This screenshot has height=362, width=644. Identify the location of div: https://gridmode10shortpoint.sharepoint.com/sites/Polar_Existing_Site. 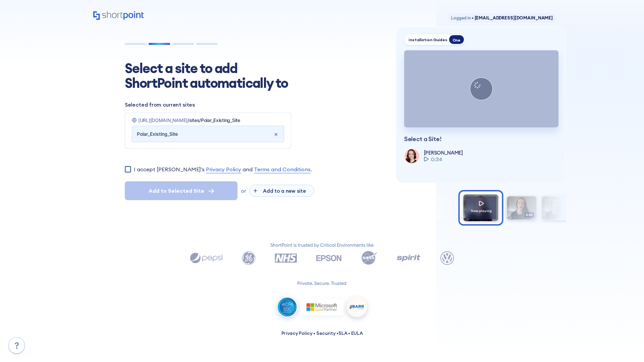
(208, 120).